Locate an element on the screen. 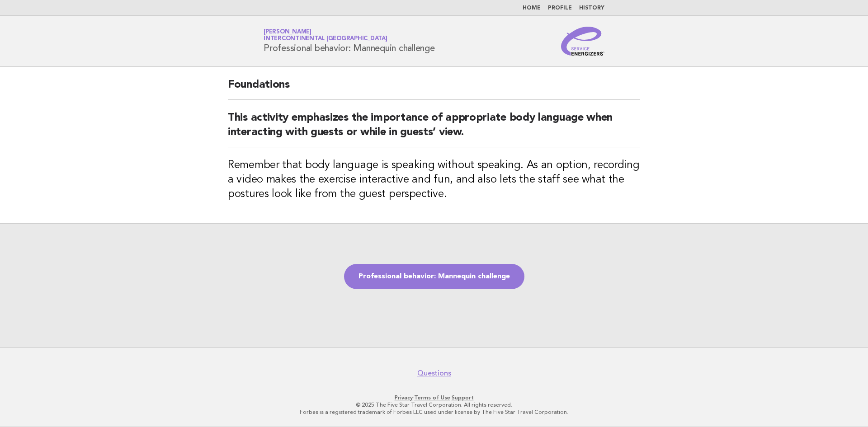 Image resolution: width=868 pixels, height=427 pixels. a: Profile is located at coordinates (560, 8).